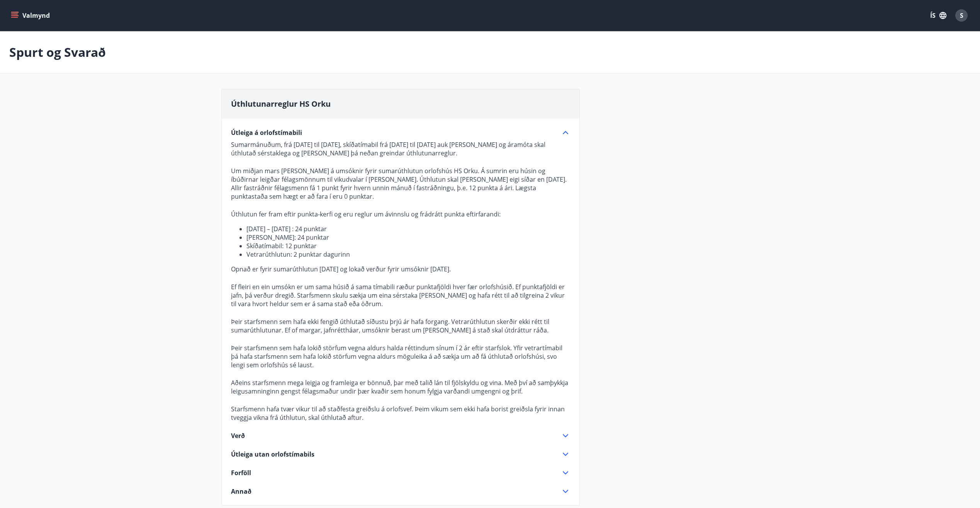  What do you see at coordinates (961, 16) in the screenshot?
I see `button: S` at bounding box center [961, 16].